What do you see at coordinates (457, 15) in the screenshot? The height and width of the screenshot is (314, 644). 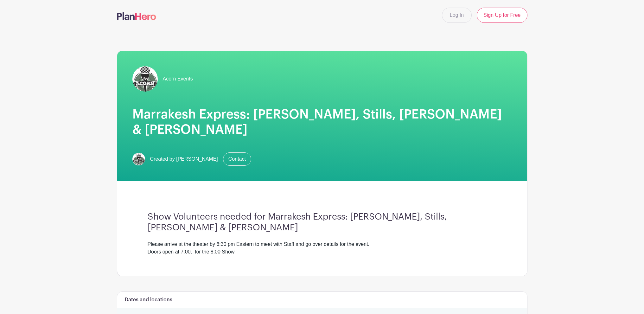 I see `a: Log In` at bounding box center [457, 15].